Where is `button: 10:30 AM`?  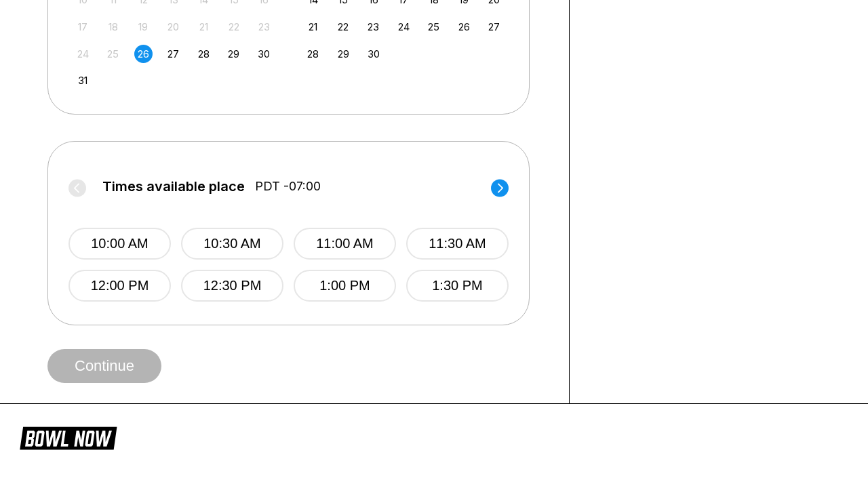 button: 10:30 AM is located at coordinates (232, 244).